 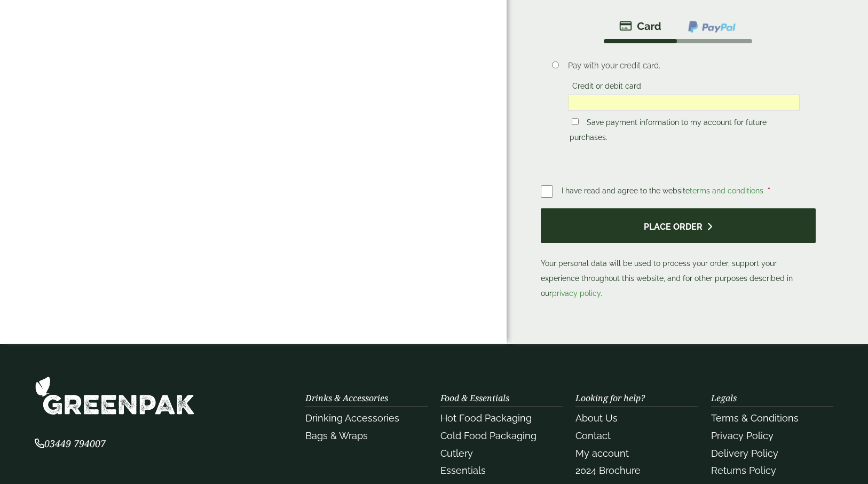 I want to click on p: Your personal data will be used to process your order, support your experience throughout this we..., so click(x=678, y=254).